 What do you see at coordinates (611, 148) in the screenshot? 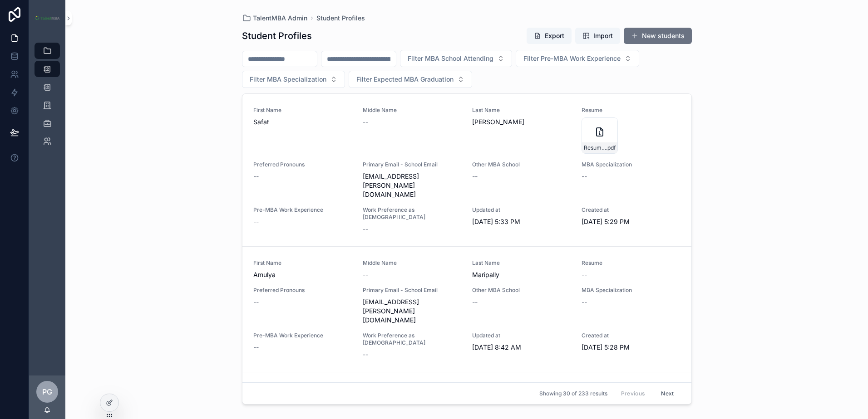
I see `span: .pdf` at bounding box center [611, 148].